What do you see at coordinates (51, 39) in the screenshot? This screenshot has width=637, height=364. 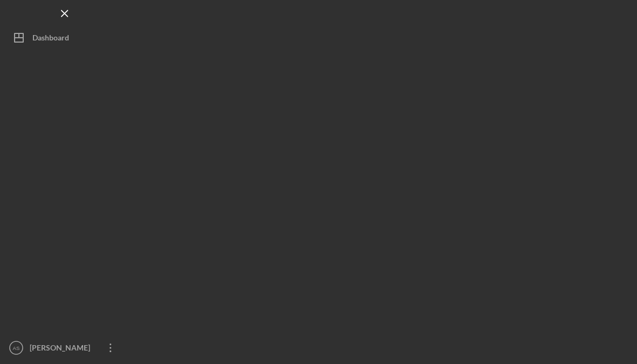 I see `div: Dashboard` at bounding box center [51, 39].